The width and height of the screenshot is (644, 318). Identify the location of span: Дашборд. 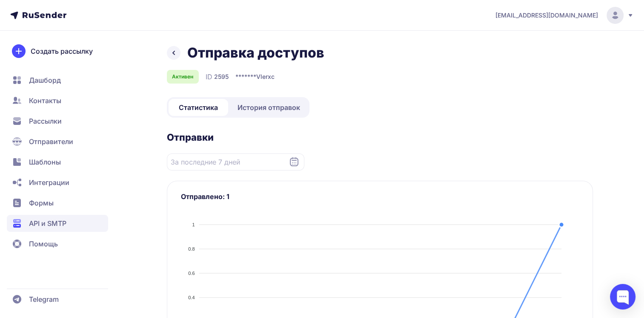
(45, 80).